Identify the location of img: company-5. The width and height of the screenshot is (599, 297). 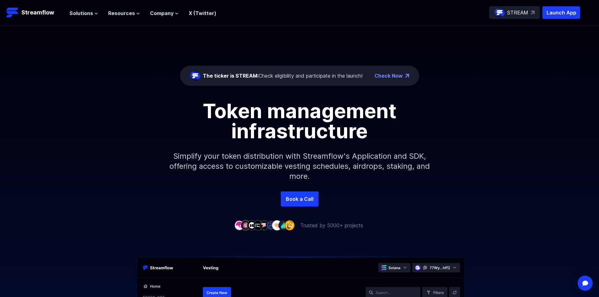
(265, 225).